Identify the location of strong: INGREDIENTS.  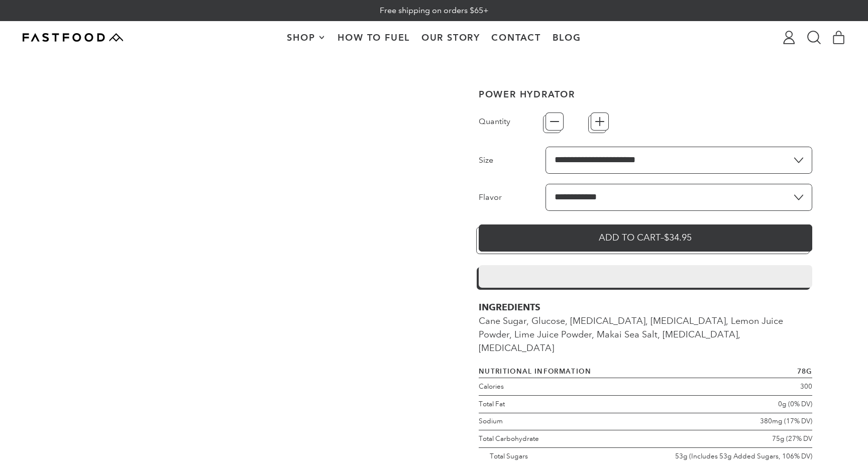
(509, 307).